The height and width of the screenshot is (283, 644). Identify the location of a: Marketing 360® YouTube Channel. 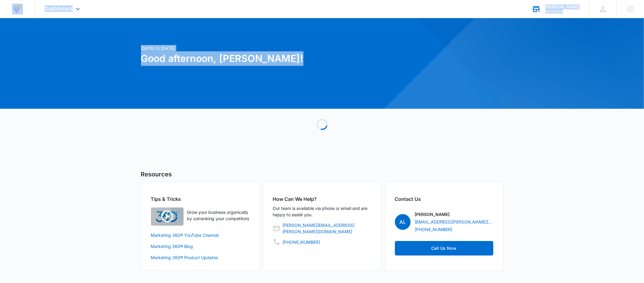
(200, 235).